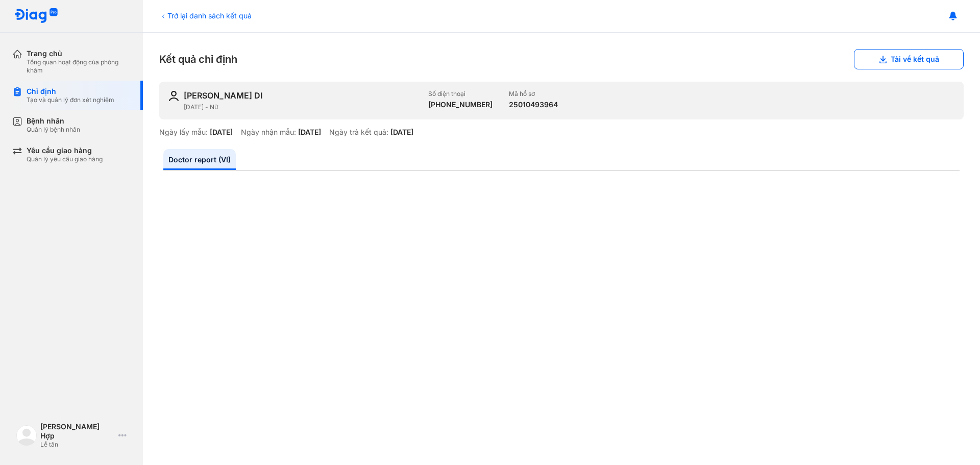  I want to click on div: Tạo và quản lý đơn xét nghiệm, so click(70, 100).